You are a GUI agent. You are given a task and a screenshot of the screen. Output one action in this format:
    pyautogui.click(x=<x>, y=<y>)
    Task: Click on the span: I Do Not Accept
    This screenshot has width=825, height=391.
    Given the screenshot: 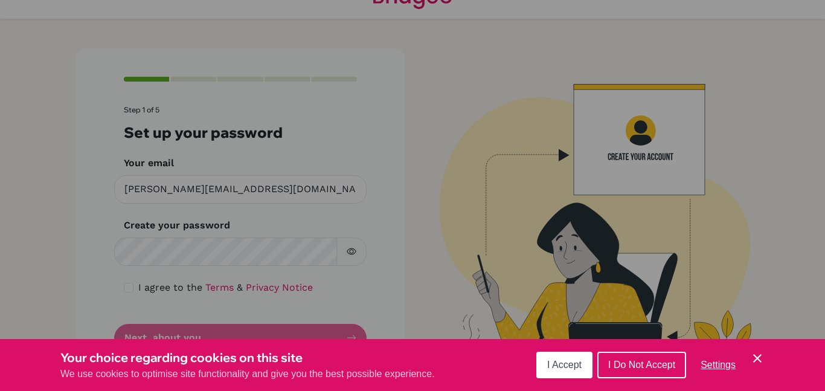 What is the action you would take?
    pyautogui.click(x=641, y=364)
    